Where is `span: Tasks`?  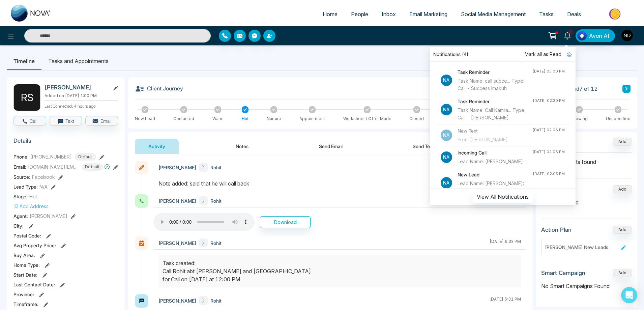
span: Tasks is located at coordinates (547, 14).